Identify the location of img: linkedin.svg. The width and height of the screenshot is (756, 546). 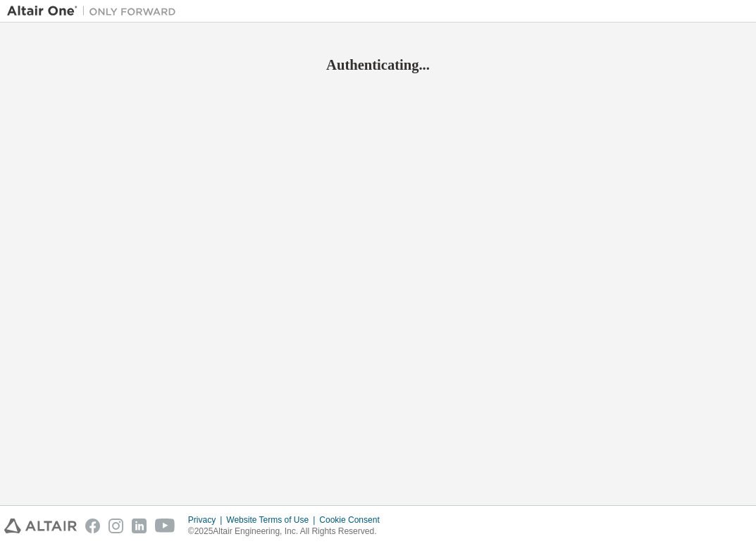
(138, 526).